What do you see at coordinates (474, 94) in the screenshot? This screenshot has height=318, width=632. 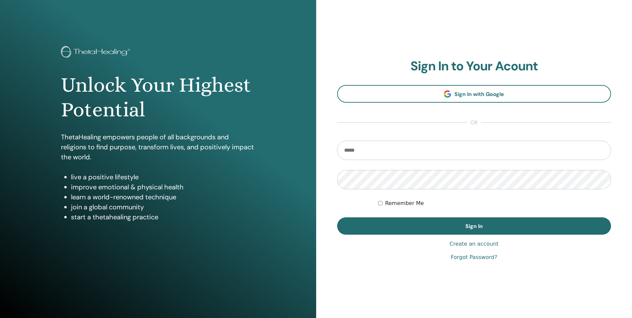 I see `a: Sign In with Google` at bounding box center [474, 94].